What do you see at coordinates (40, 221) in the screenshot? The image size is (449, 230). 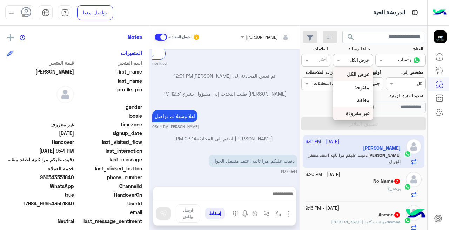 I see `span: 0` at bounding box center [40, 221].